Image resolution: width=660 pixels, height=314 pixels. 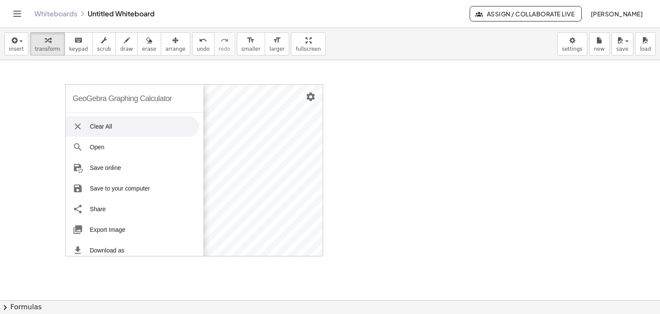 What do you see at coordinates (56, 14) in the screenshot?
I see `a: Whiteboards` at bounding box center [56, 14].